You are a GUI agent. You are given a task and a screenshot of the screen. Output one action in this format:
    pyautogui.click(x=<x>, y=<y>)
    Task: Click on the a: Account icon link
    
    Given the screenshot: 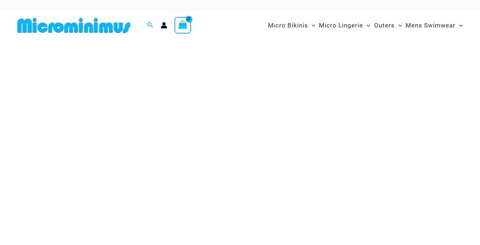 What is the action you would take?
    pyautogui.click(x=164, y=25)
    